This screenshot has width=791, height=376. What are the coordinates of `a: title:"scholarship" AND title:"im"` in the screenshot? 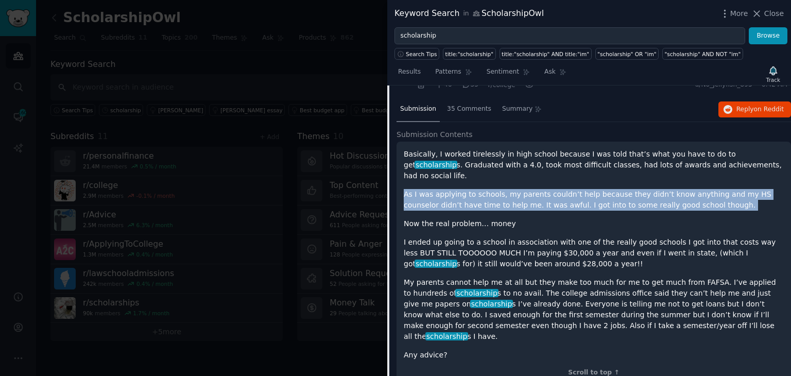 It's located at (545, 54).